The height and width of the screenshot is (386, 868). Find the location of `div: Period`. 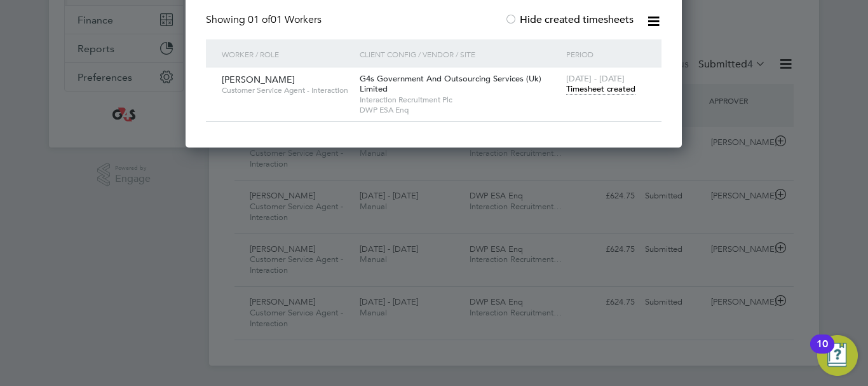

div: Period is located at coordinates (606, 54).